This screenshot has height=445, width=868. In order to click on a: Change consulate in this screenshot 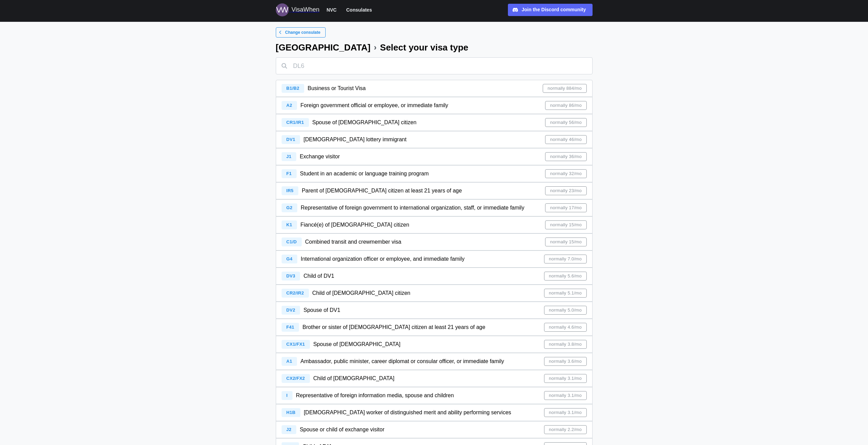, I will do `click(301, 33)`.